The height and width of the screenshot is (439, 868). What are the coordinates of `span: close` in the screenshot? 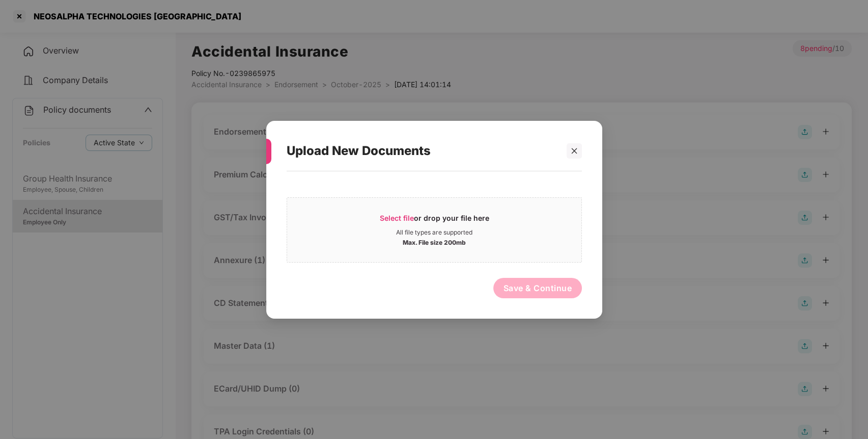 It's located at (574, 150).